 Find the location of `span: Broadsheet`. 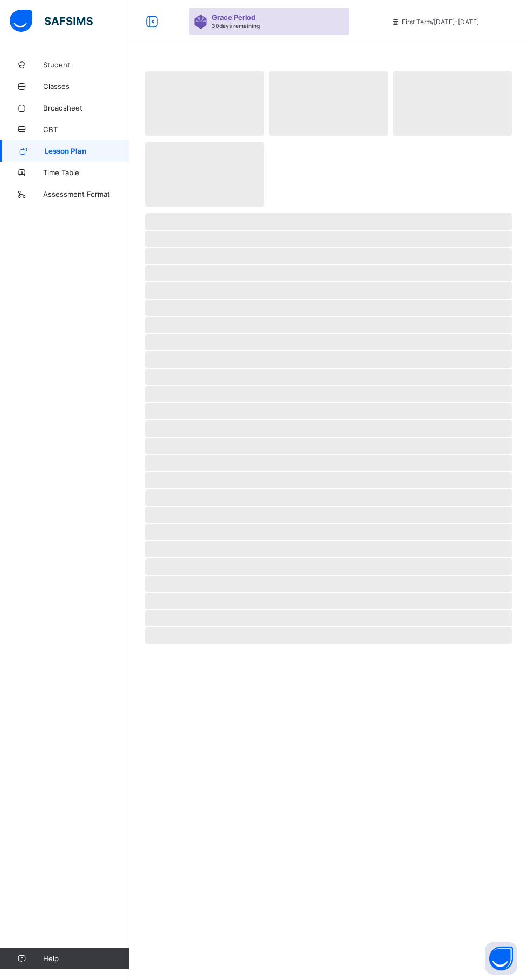

span: Broadsheet is located at coordinates (86, 108).